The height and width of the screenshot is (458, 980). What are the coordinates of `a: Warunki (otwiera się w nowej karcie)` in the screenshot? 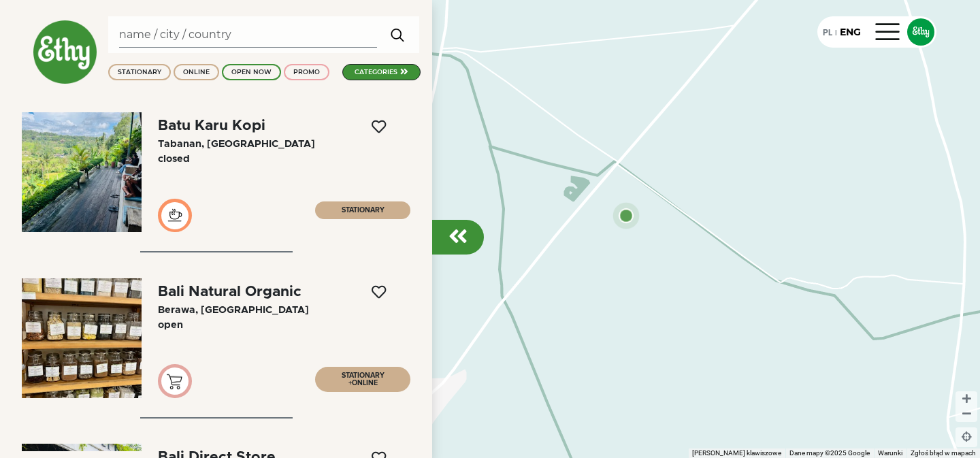 It's located at (891, 452).